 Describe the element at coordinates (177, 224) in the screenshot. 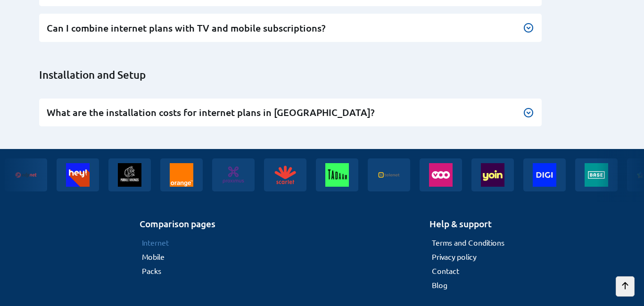

I see `h2: Comparison pages` at that location.